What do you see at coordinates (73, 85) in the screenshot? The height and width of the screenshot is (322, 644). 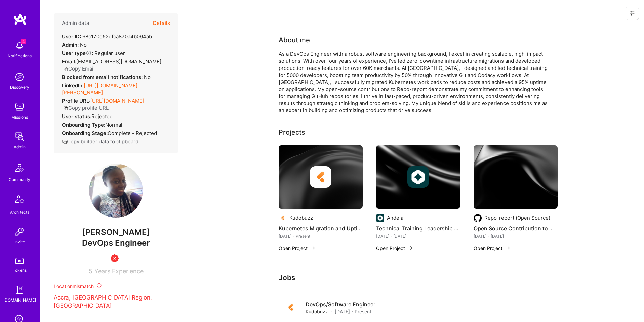 I see `strong: LinkedIn:` at bounding box center [73, 85].